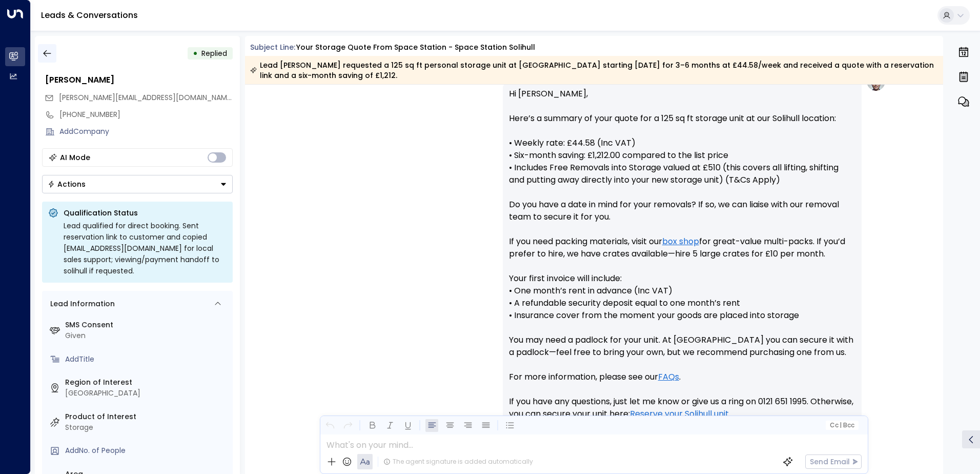 This screenshot has width=980, height=474. What do you see at coordinates (842, 426) in the screenshot?
I see `span: Cc Bcc` at bounding box center [842, 426].